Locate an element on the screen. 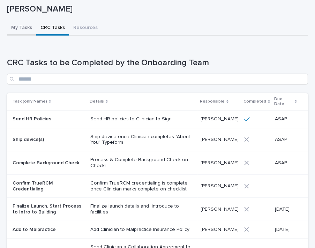  p: Confirm TrueRCM Credentialing is located at coordinates (48, 186).